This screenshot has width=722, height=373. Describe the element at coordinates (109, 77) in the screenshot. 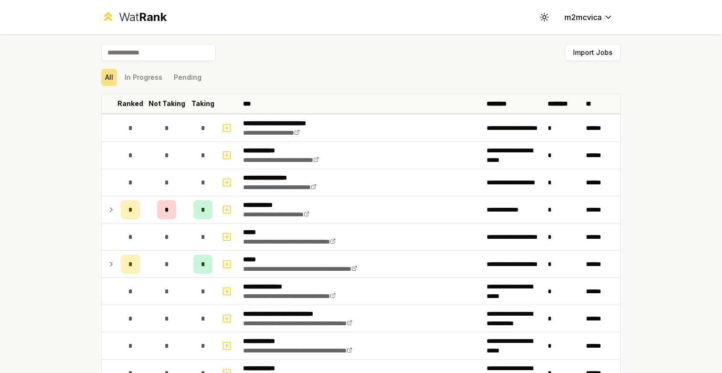

I see `button: All` at that location.